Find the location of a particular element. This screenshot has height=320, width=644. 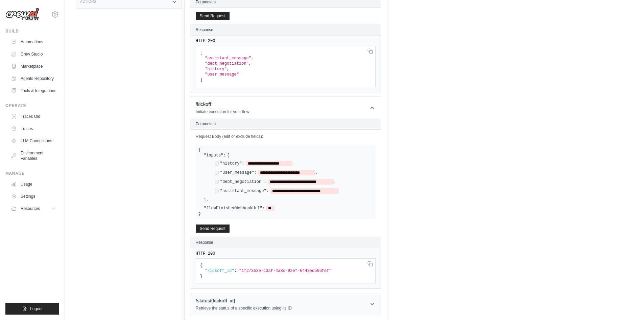

a: LLM Connections is located at coordinates (33, 141).